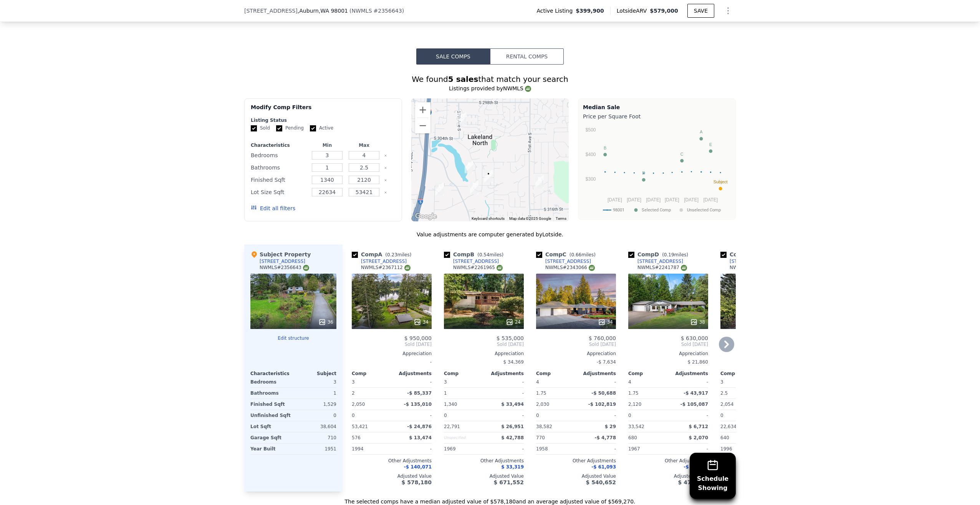  What do you see at coordinates (591, 154) in the screenshot?
I see `text: $400` at bounding box center [591, 154].